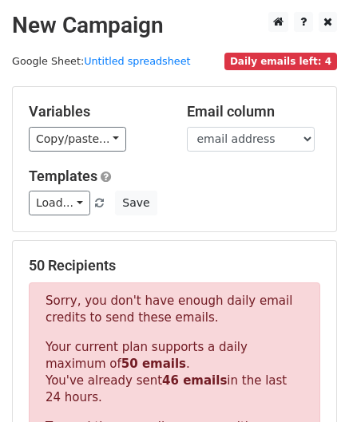 This screenshot has width=349, height=422. I want to click on strong: 50 emails, so click(153, 364).